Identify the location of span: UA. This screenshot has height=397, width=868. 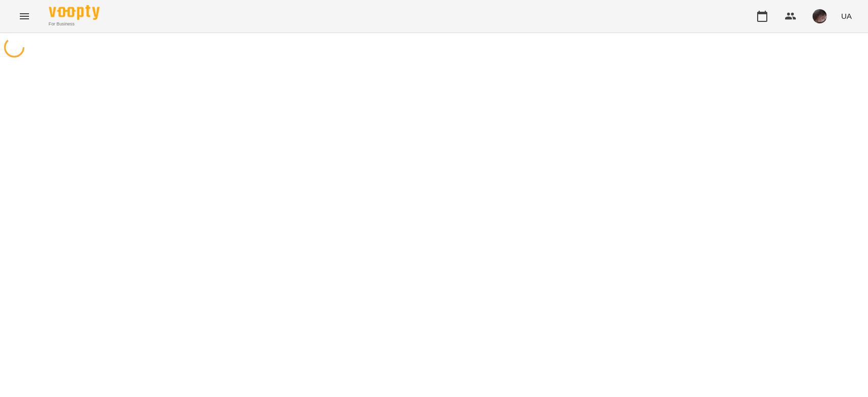
(847, 16).